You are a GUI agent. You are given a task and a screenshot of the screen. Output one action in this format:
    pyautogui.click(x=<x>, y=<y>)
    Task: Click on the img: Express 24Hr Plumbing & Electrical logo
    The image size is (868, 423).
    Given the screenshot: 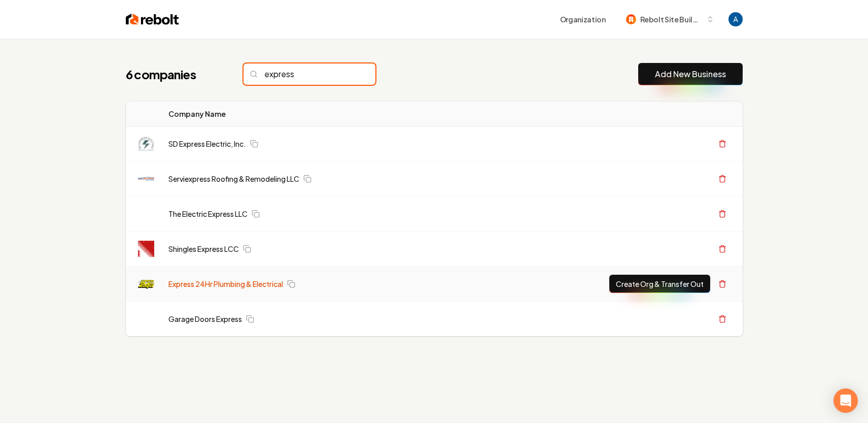 What is the action you would take?
    pyautogui.click(x=146, y=284)
    